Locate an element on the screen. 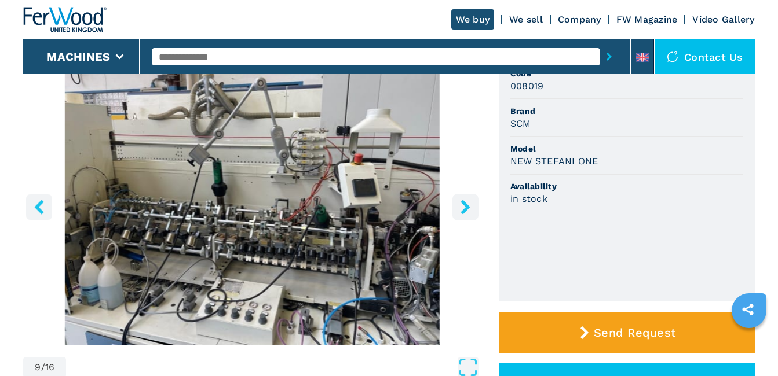 The image size is (778, 376). div: Contact us is located at coordinates (705, 57).